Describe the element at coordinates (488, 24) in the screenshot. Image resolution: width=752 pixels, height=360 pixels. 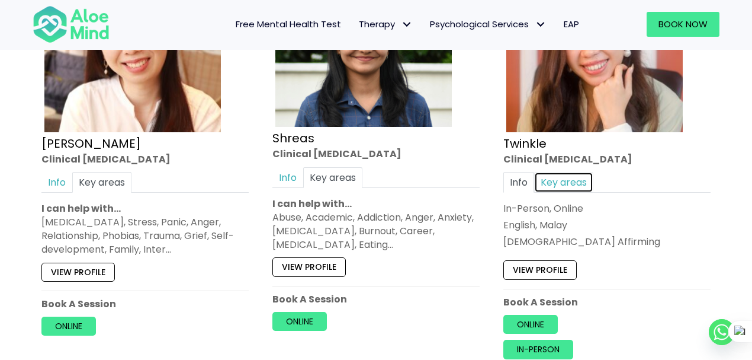
I see `a: Psychological ServicesPsychological Services: submenu` at that location.